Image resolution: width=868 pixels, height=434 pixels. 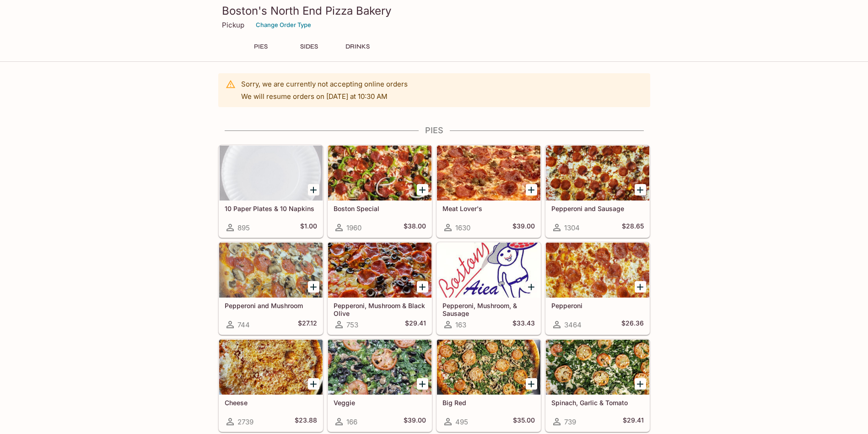 I want to click on h5: Pepperoni and Sausage, so click(x=598, y=209).